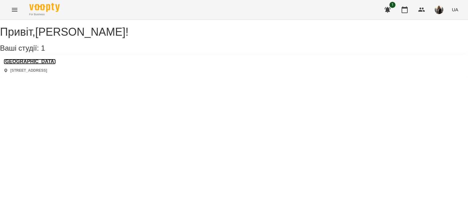  What do you see at coordinates (44, 7) in the screenshot?
I see `img: Voopty Logo` at bounding box center [44, 7].